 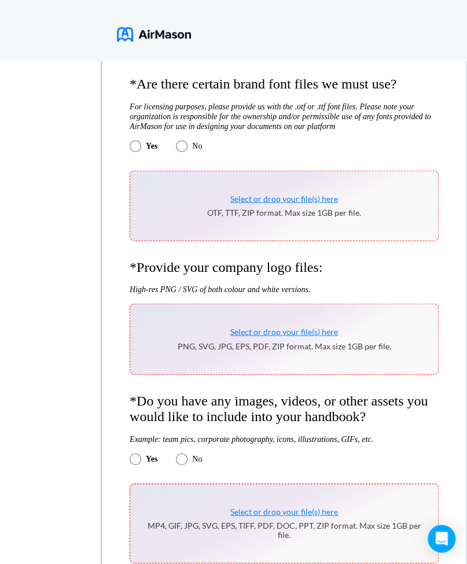 What do you see at coordinates (441, 538) in the screenshot?
I see `div: Open Intercom Messenger` at bounding box center [441, 538].